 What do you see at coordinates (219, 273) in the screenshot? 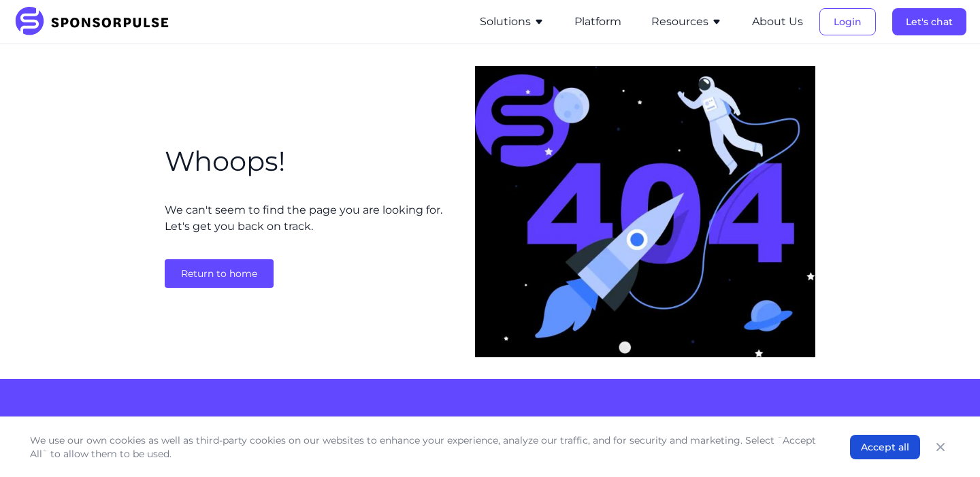
I see `span: Return to home` at bounding box center [219, 273].